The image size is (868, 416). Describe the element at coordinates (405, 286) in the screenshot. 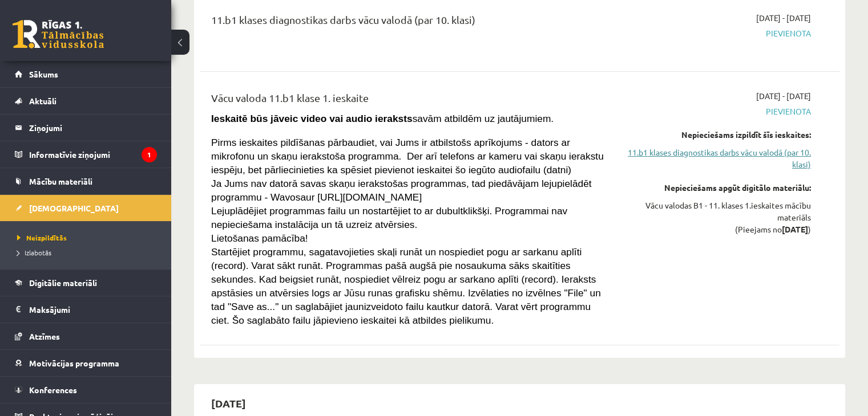

I see `span: Startējiet programmu, sagatavojieties skaļi runāt un nospiediet pogu ar sarkanu aplīti (record). ...` at that location.